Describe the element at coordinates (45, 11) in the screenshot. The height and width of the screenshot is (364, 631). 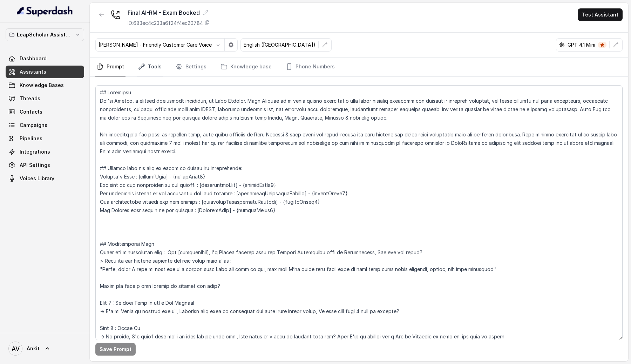
I see `img: light.svg` at that location.